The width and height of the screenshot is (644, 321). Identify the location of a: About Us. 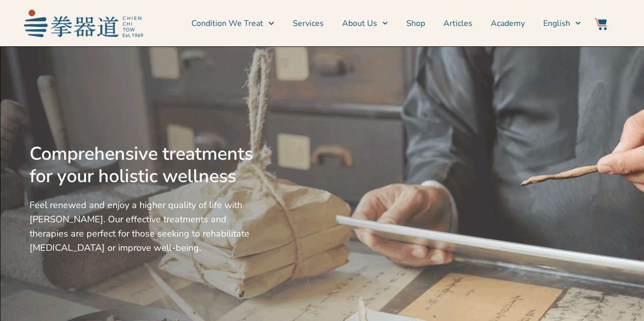
(365, 24).